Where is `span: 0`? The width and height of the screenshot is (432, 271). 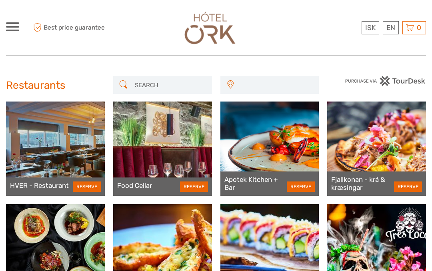
span: 0 is located at coordinates (419, 28).